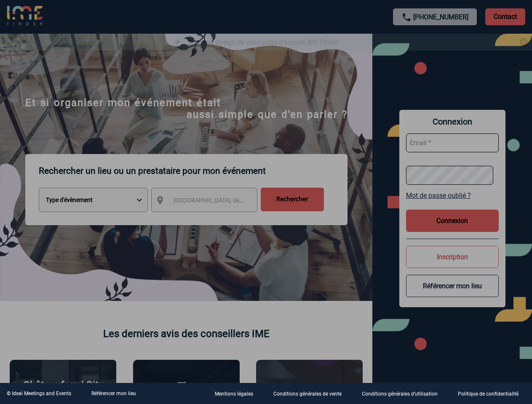 The width and height of the screenshot is (532, 404). What do you see at coordinates (114, 393) in the screenshot?
I see `a: Référencer mon lieu` at bounding box center [114, 393].